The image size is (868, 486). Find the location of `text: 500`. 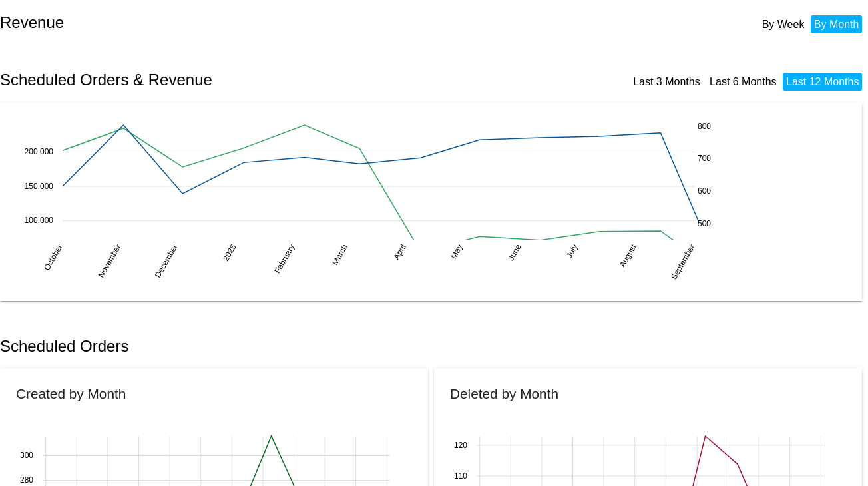

text: 500 is located at coordinates (704, 223).